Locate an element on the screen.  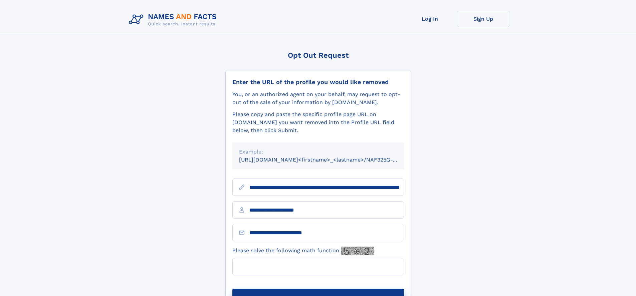
div: You, or an authorized agent on your behalf, may request to opt-out of the sale of your informatio... is located at coordinates (318, 99).